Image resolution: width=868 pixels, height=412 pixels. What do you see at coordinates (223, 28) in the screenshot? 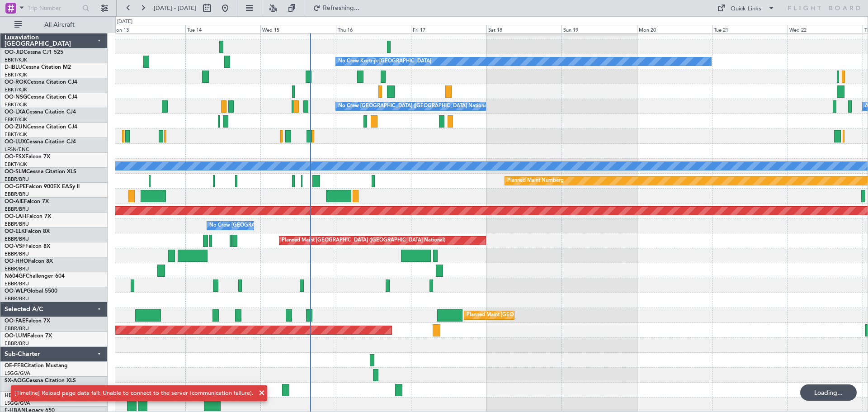
I see `div: Tue 14` at bounding box center [223, 28].